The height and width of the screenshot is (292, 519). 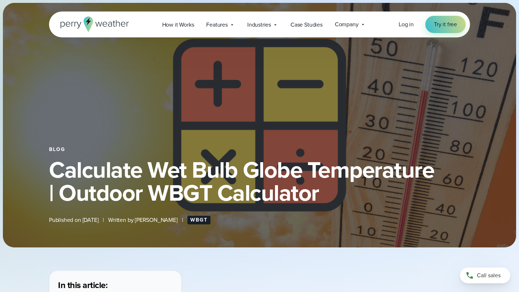 I want to click on span: Company, so click(x=347, y=24).